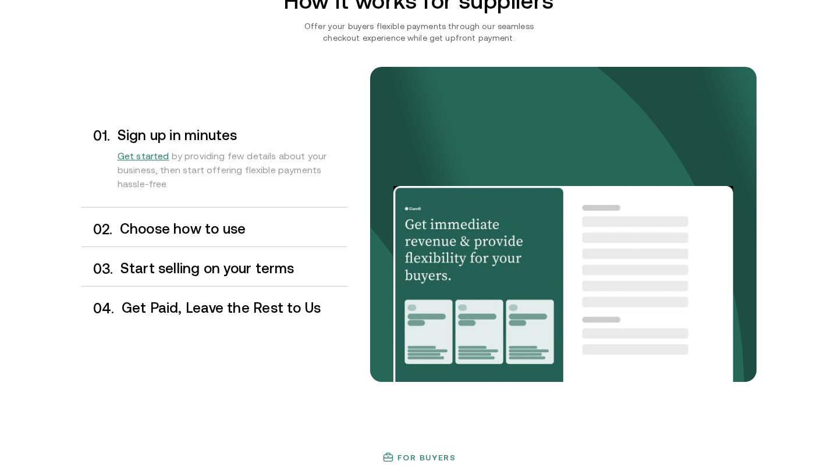 The image size is (838, 472). I want to click on div: by providing few details about your business, then start offering flexible payments hassle-free., so click(232, 173).